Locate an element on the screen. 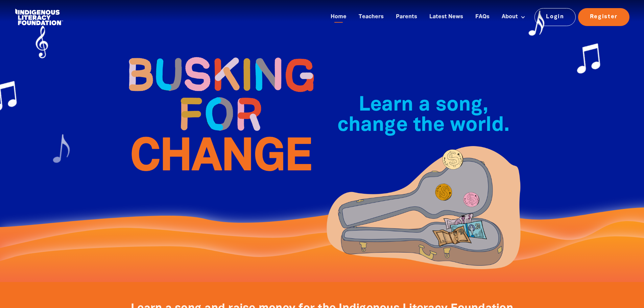  a: Latest News is located at coordinates (446, 17).